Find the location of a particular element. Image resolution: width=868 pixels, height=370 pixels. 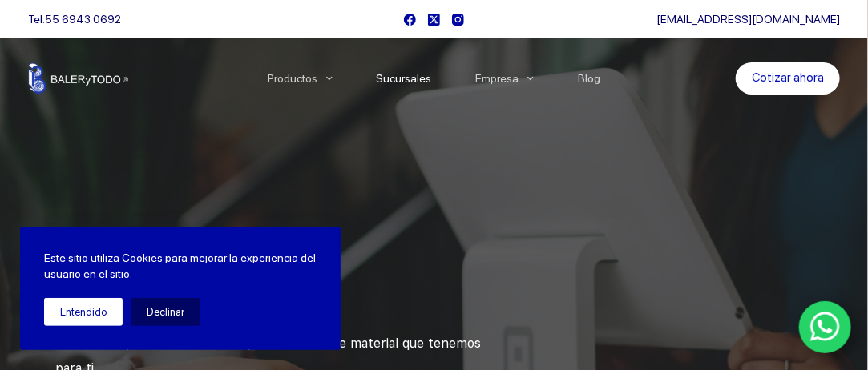

a: Facebook is located at coordinates (409, 19).